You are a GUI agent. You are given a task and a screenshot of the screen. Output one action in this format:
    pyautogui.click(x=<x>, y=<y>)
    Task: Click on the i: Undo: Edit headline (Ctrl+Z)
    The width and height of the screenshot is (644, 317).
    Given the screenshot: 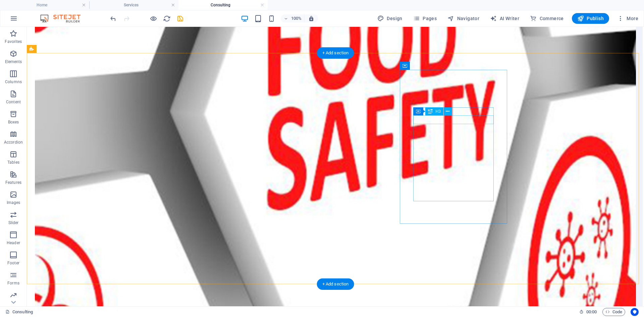 What is the action you would take?
    pyautogui.click(x=113, y=18)
    